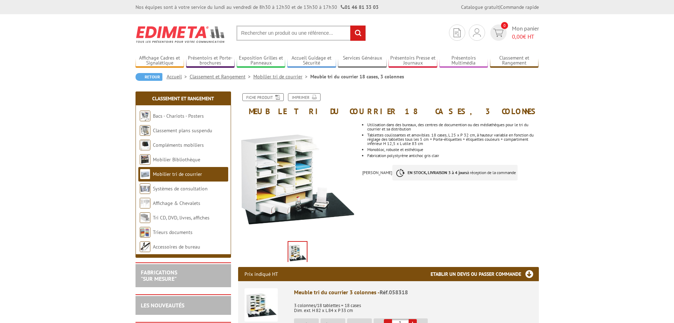 This screenshot has width=674, height=323. What do you see at coordinates (145, 145) in the screenshot?
I see `img: Compléments mobiliers` at bounding box center [145, 145].